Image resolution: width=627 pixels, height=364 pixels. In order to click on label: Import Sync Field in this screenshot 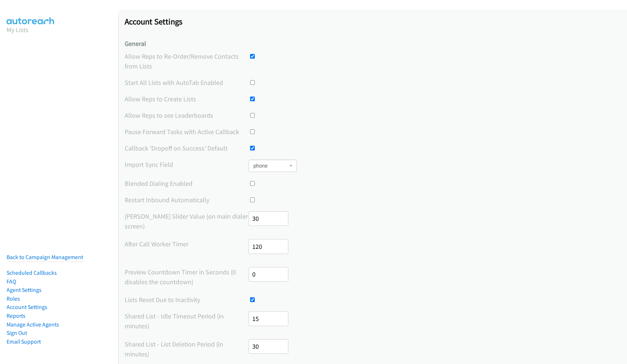, I will do `click(187, 164)`.